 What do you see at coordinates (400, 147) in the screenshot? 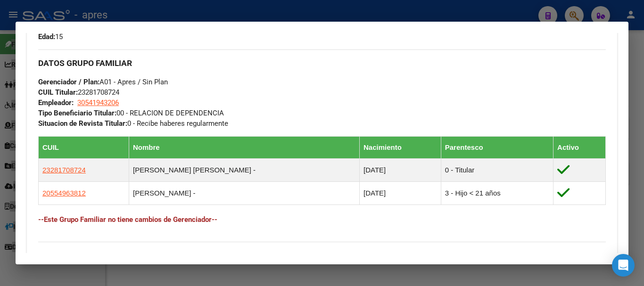
I see `th: Nacimiento` at bounding box center [400, 147].